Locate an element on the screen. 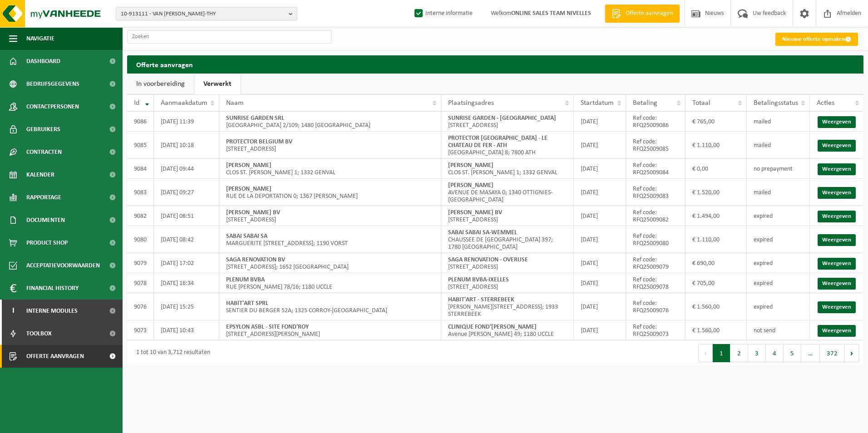 The image size is (868, 433). td: € 1.560,00 is located at coordinates (716, 307).